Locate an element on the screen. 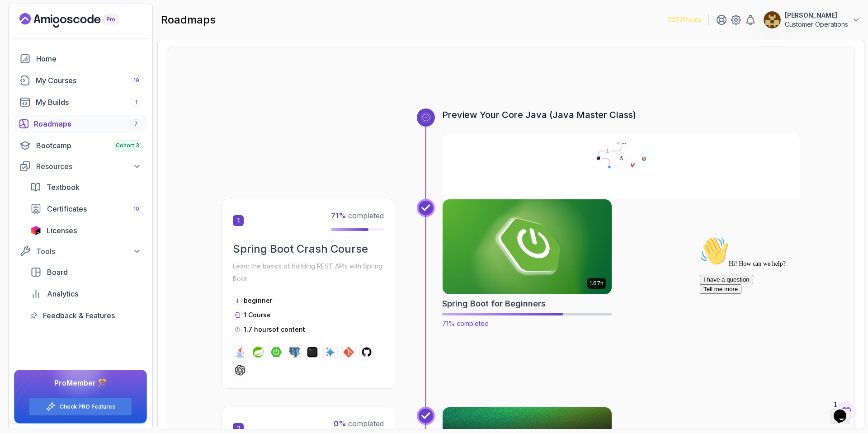 This screenshot has width=868, height=433. img: jetbrains icon is located at coordinates (36, 231).